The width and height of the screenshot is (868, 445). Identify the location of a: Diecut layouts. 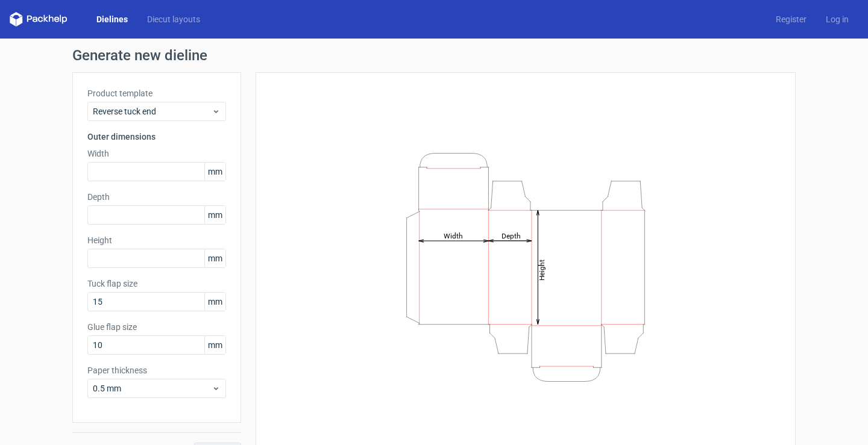
(173, 19).